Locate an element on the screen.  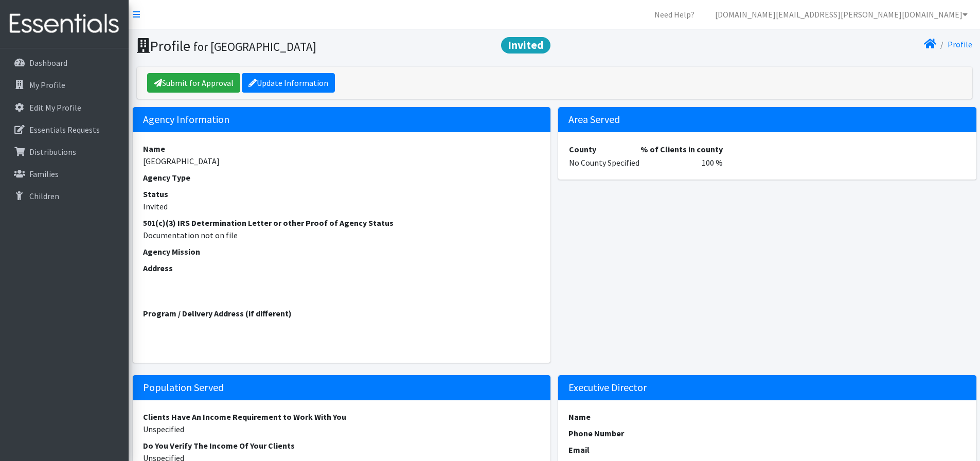
dt: Agency Type is located at coordinates (342, 178).